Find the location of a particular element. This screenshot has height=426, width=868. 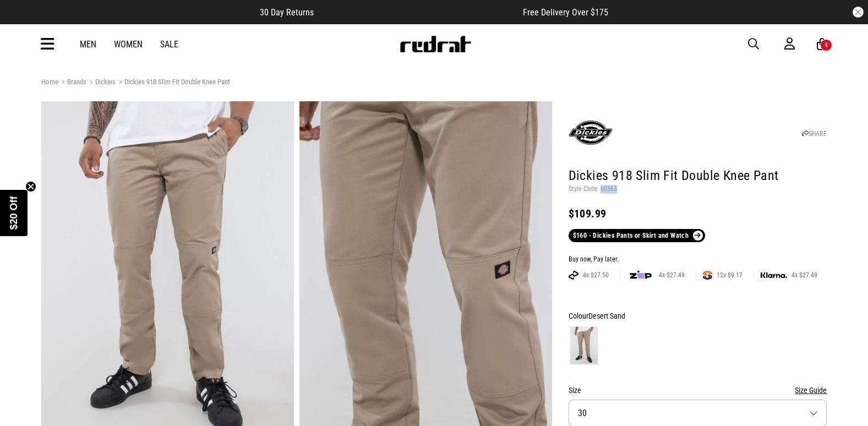

div: $109.99 is located at coordinates (698, 214).